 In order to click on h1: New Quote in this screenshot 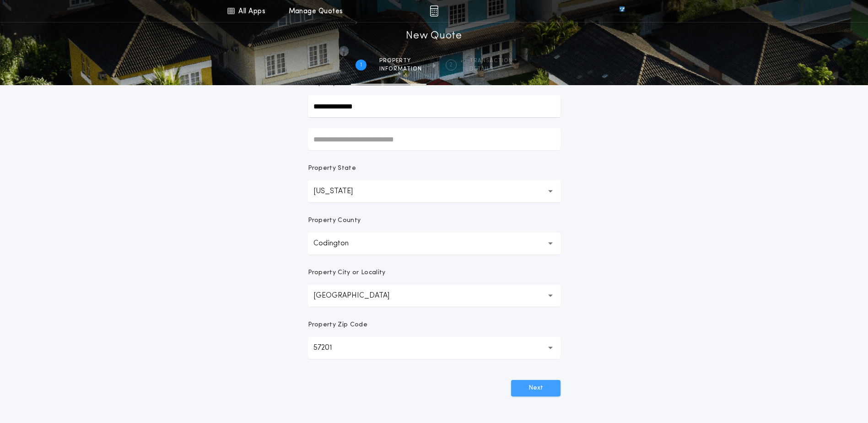, I will do `click(434, 36)`.